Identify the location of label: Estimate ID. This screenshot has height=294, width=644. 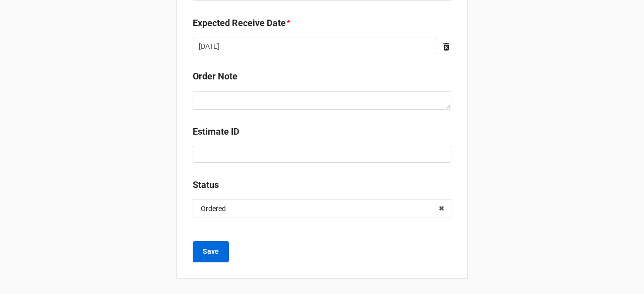
(216, 132).